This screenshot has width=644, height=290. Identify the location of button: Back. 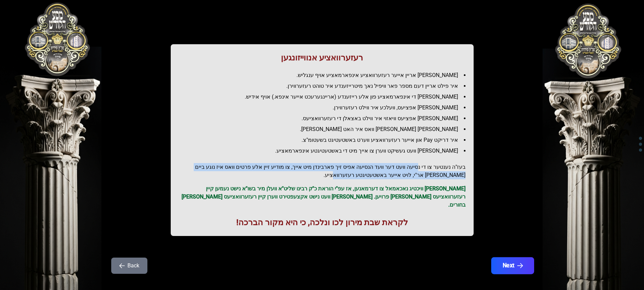
(129, 266).